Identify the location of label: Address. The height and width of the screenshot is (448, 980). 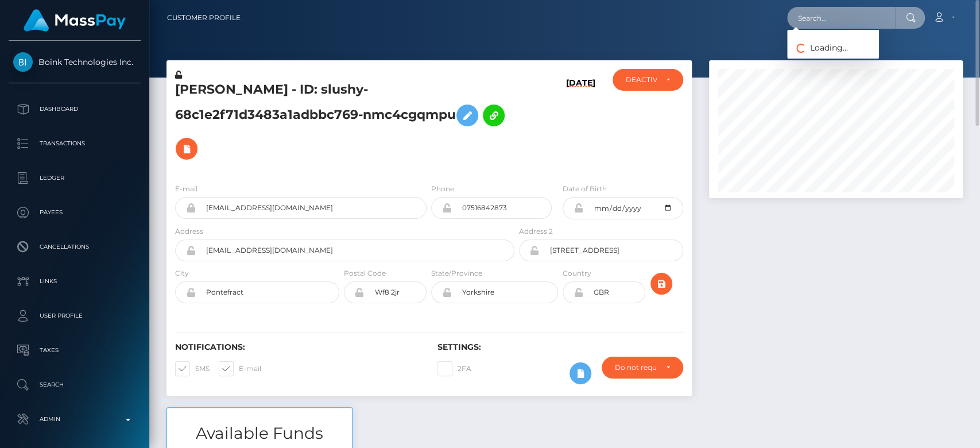
(189, 232).